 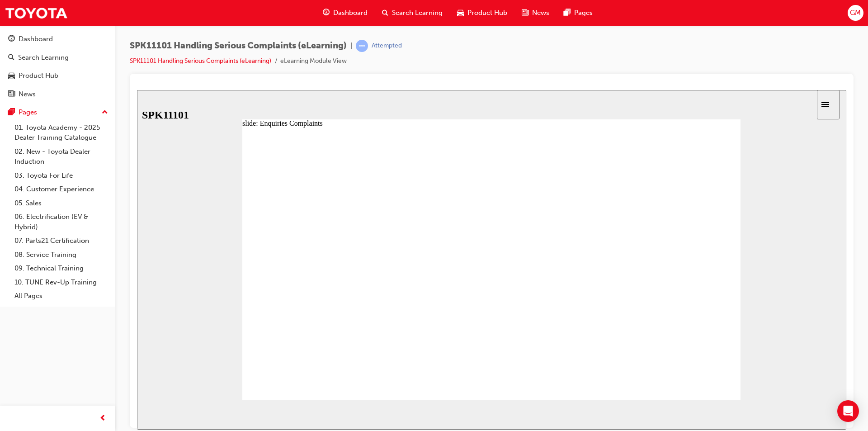 What do you see at coordinates (362, 45) in the screenshot?
I see `span: learningRecordVerb_ATTEMPT-icon` at bounding box center [362, 45].